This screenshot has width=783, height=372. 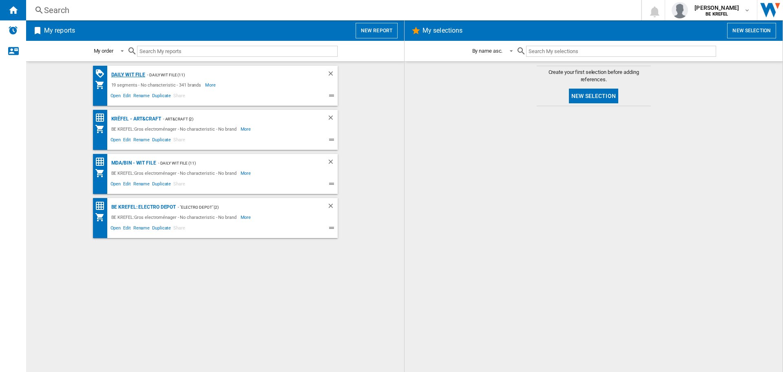 I want to click on b: BE KREFEL, so click(x=717, y=14).